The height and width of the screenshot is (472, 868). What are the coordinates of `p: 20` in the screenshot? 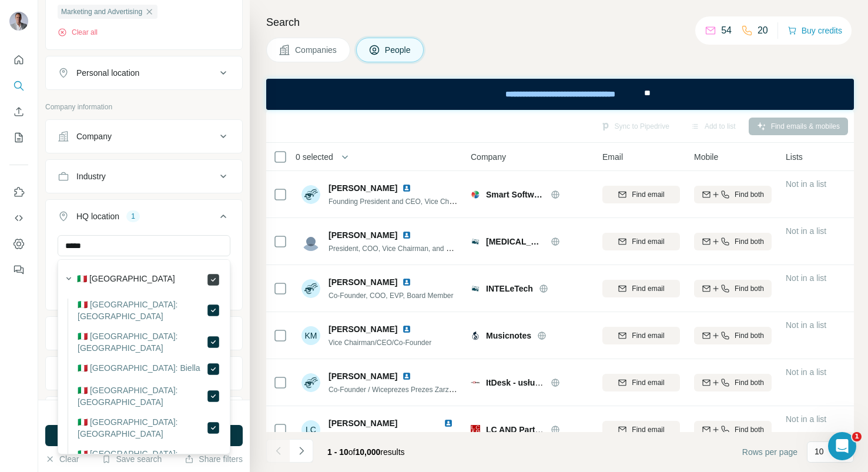 It's located at (763, 31).